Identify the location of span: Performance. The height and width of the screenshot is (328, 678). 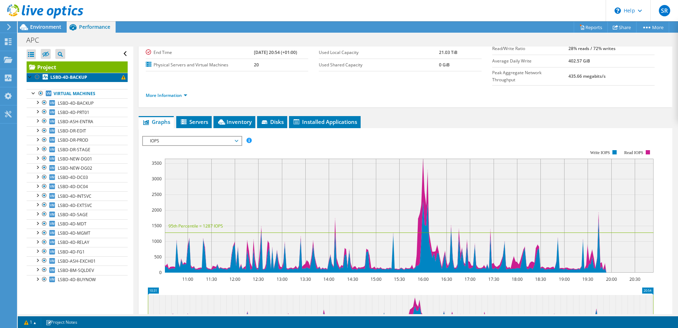
(95, 27).